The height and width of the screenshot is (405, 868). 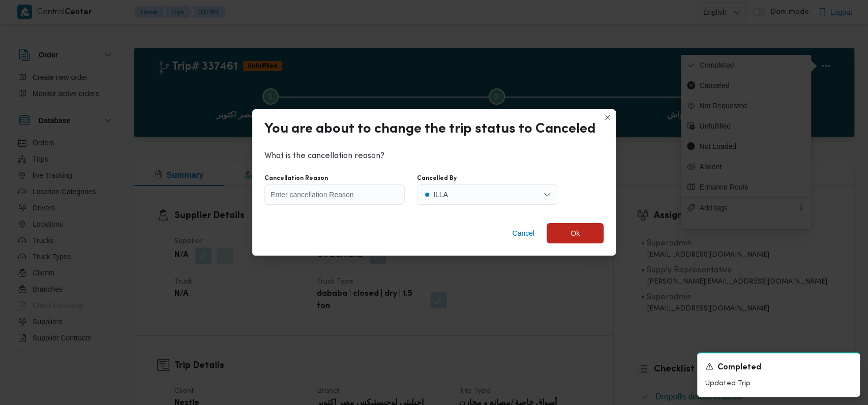 I want to click on label: Cancelled By, so click(x=437, y=179).